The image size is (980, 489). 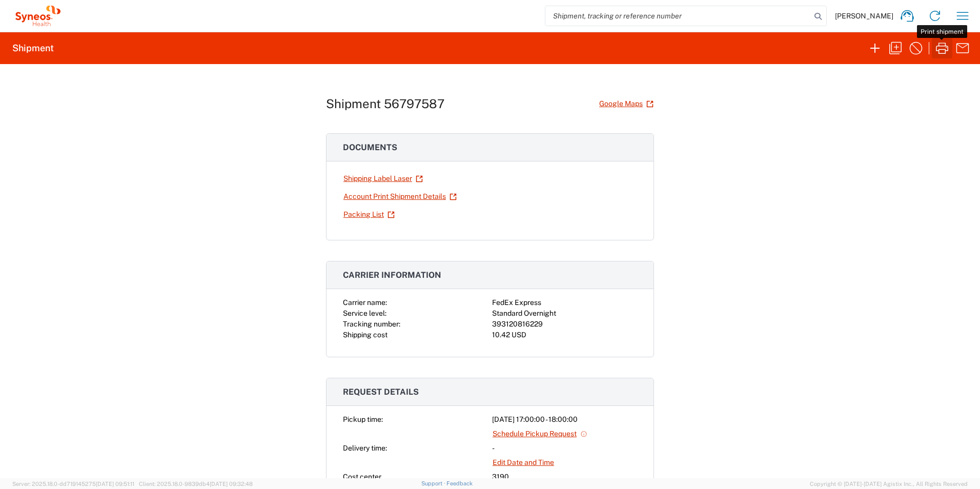 I want to click on span: Documents, so click(x=370, y=147).